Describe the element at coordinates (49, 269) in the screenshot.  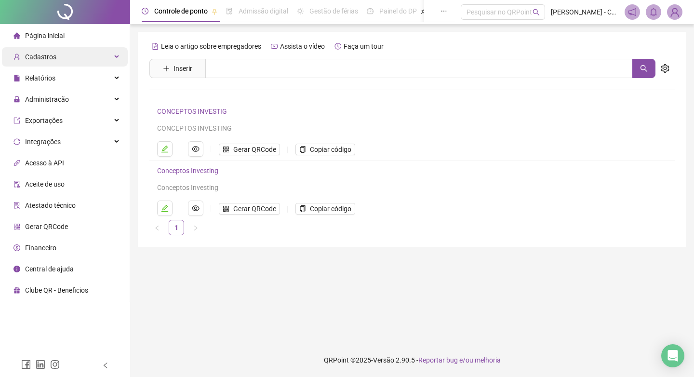
I see `span: Central de ajuda` at that location.